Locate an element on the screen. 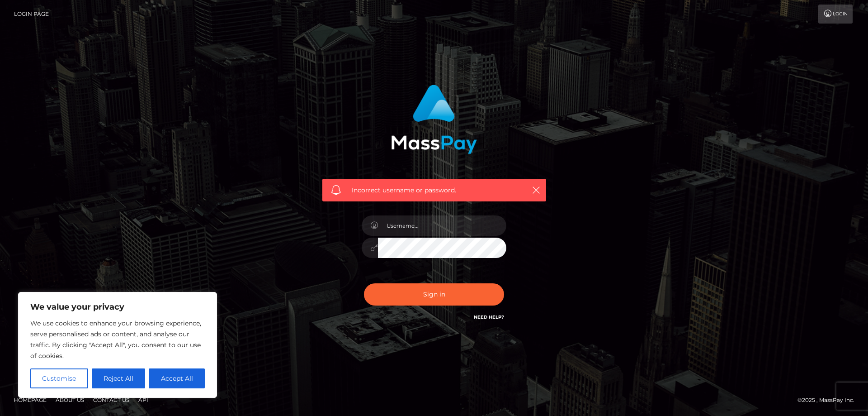 Image resolution: width=868 pixels, height=416 pixels. a: Contact Us is located at coordinates (111, 399).